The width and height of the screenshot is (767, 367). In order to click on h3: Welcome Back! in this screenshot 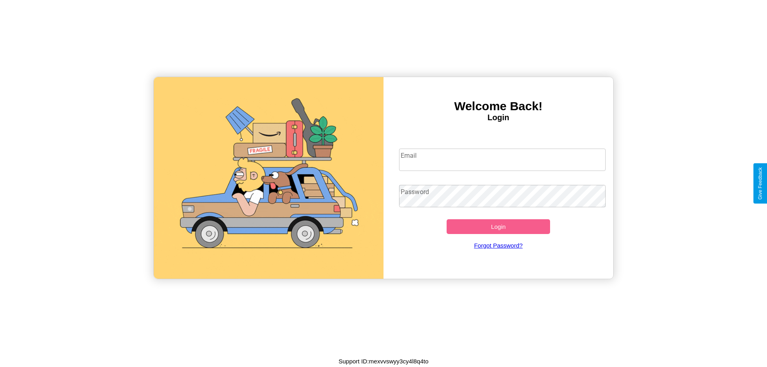, I will do `click(498, 106)`.